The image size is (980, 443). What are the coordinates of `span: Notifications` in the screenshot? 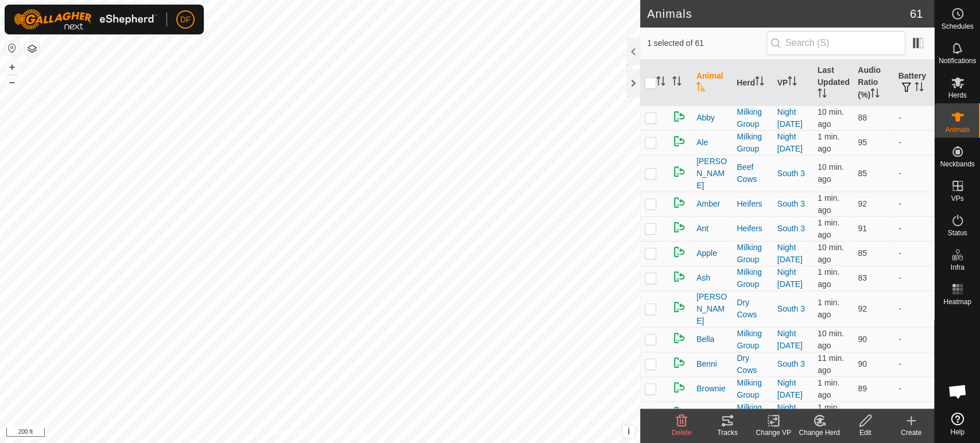 It's located at (957, 61).